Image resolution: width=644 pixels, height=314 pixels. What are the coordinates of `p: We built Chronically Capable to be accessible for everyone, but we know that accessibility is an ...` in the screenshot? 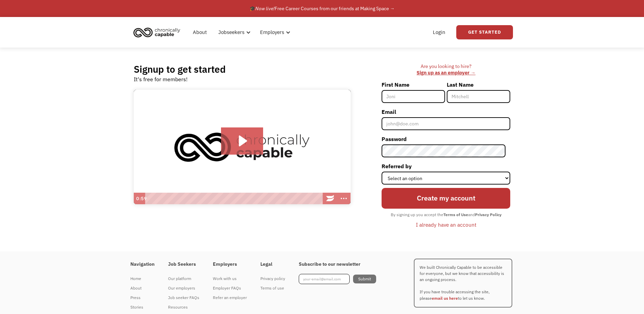 It's located at (463, 283).